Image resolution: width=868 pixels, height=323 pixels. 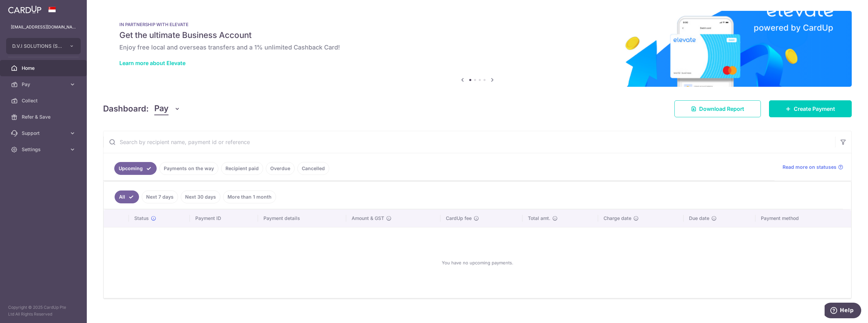 I want to click on a: More than 1 month, so click(x=249, y=197).